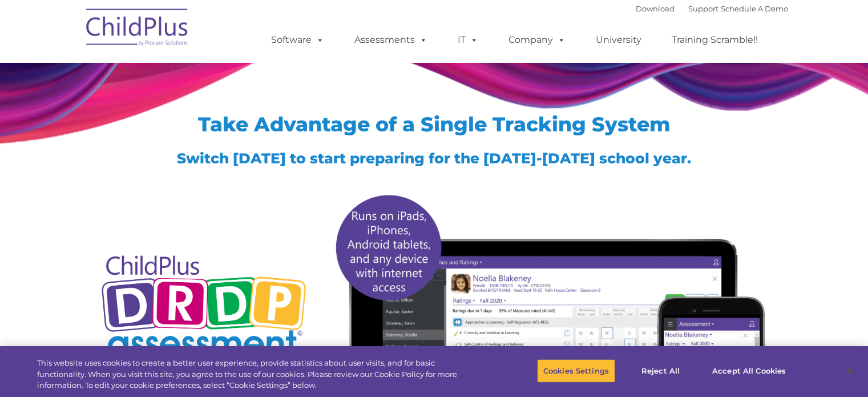 The width and height of the screenshot is (868, 397). What do you see at coordinates (391, 40) in the screenshot?
I see `a: Assessments` at bounding box center [391, 40].